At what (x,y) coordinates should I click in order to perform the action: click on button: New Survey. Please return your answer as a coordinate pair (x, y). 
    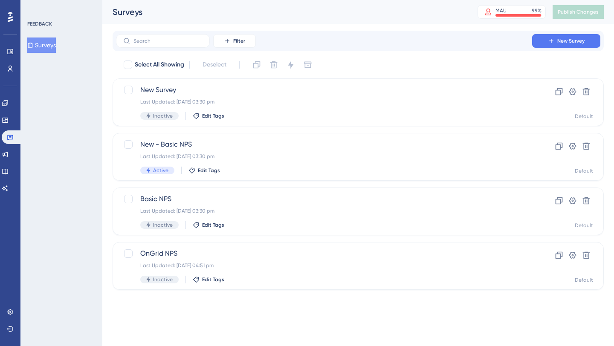
    Looking at the image, I should click on (566, 41).